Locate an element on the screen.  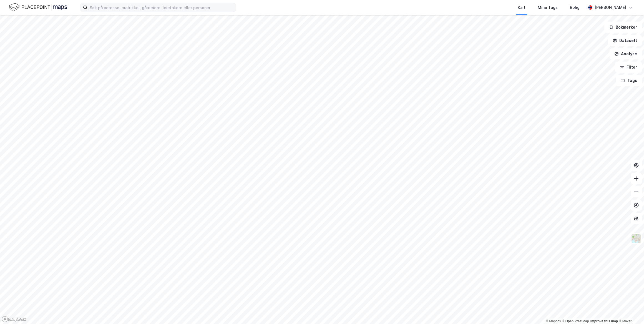
input: Søk på adresse, matrikkel, gårdeiere, leietakere eller personer is located at coordinates (162, 7).